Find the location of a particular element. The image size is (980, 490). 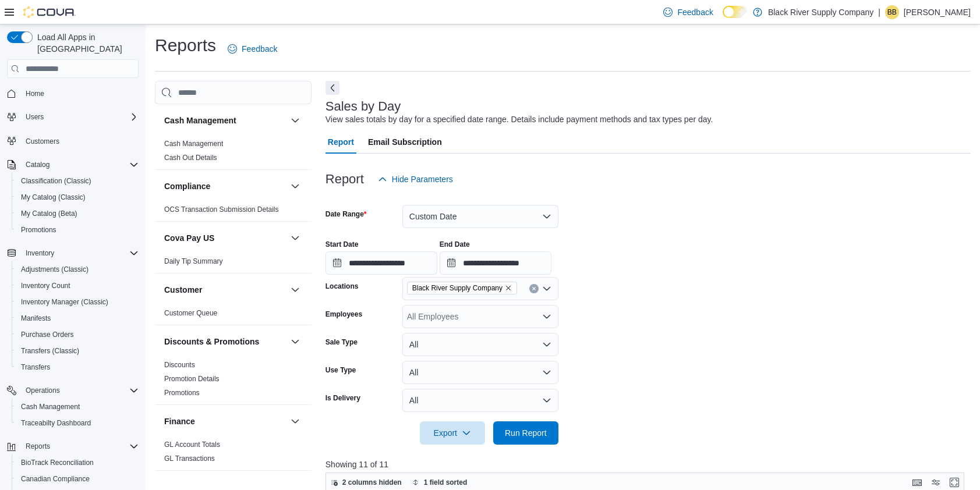

button: Enter fullscreen is located at coordinates (954, 483).